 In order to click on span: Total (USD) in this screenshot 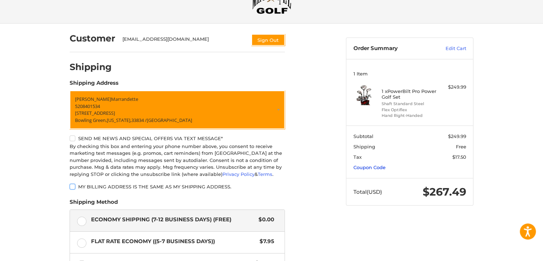, I will do `click(368, 192)`.